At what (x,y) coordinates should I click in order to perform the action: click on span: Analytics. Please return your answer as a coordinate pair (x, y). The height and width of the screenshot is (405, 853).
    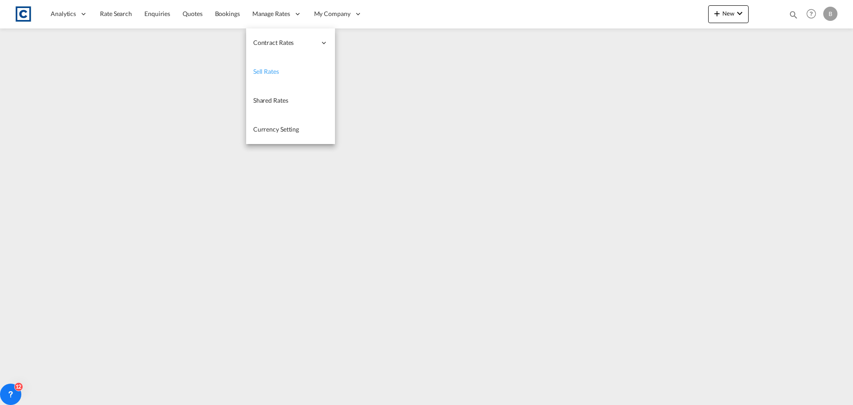
    Looking at the image, I should click on (63, 14).